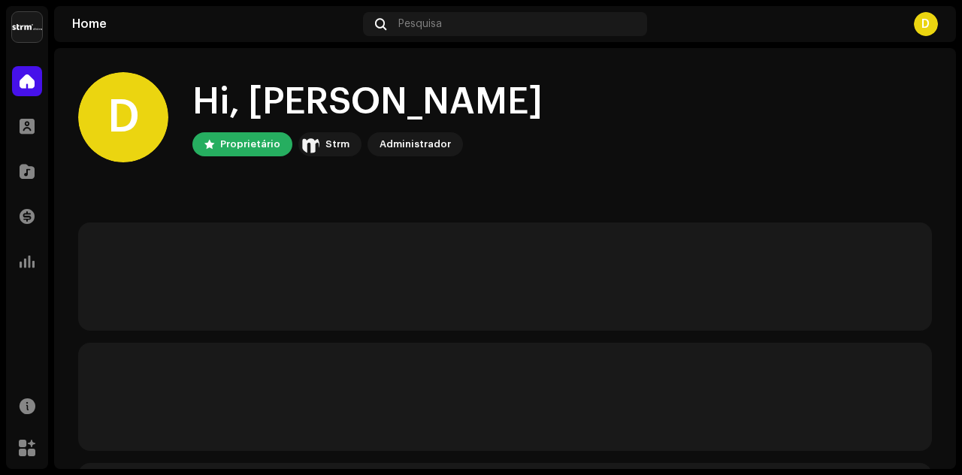  Describe the element at coordinates (420, 24) in the screenshot. I see `span: Pesquisa` at that location.